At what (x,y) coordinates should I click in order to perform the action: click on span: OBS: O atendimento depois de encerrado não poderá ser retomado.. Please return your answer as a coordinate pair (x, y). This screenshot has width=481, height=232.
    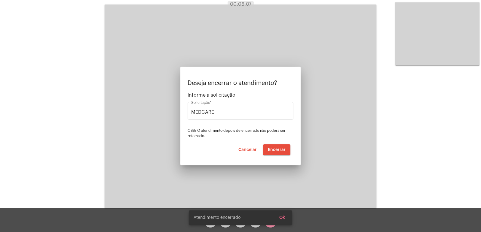
    Looking at the image, I should click on (237, 134).